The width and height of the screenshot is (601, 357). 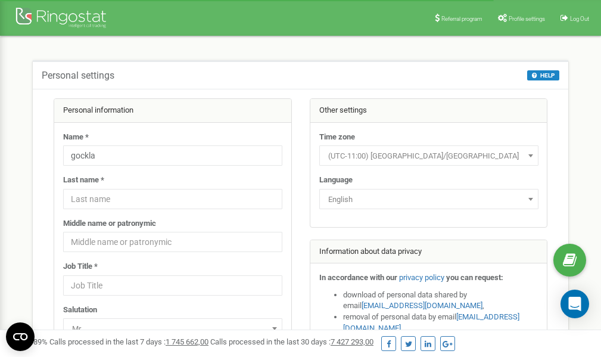 I want to click on h5: Personal settings, so click(x=78, y=76).